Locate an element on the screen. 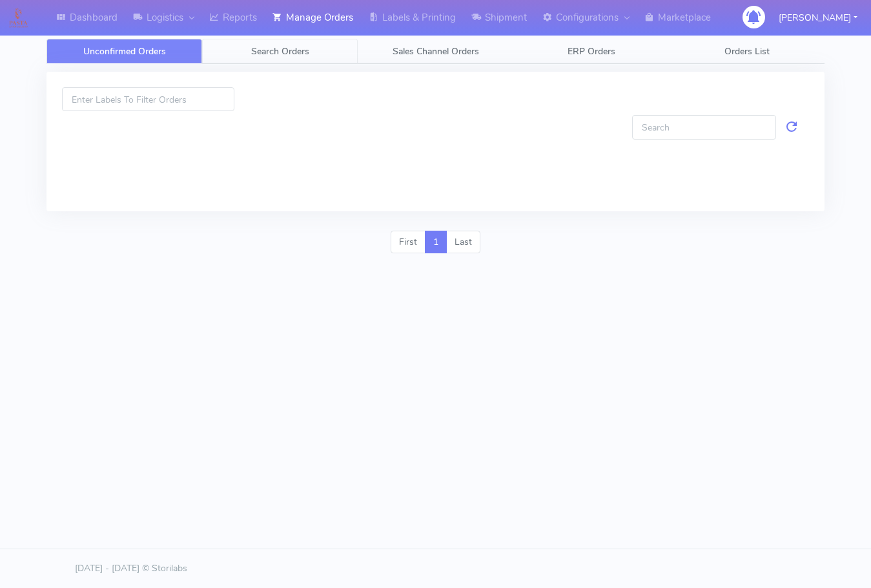  a: 1 is located at coordinates (436, 242).